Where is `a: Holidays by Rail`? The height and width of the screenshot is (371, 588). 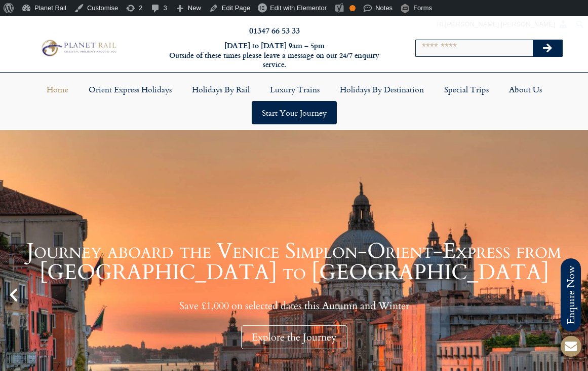
a: Holidays by Rail is located at coordinates (221, 89).